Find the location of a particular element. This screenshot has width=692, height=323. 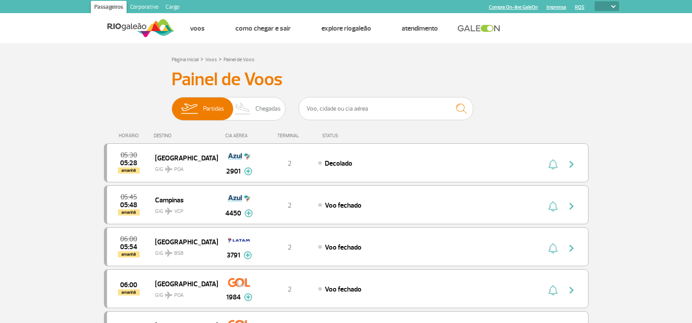

div: DESTINO is located at coordinates (186, 135).